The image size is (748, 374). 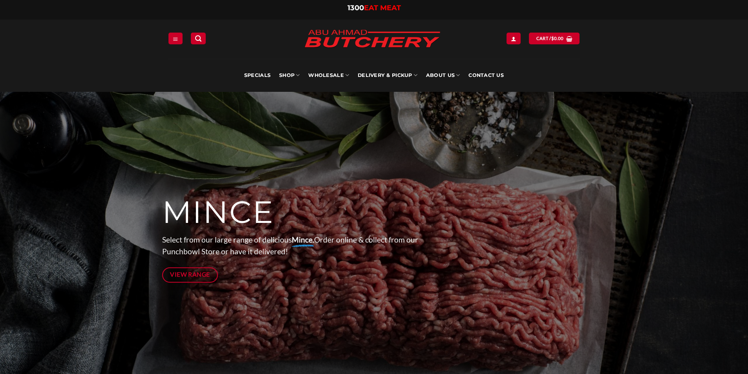 I want to click on span: EAT MEAT, so click(x=382, y=8).